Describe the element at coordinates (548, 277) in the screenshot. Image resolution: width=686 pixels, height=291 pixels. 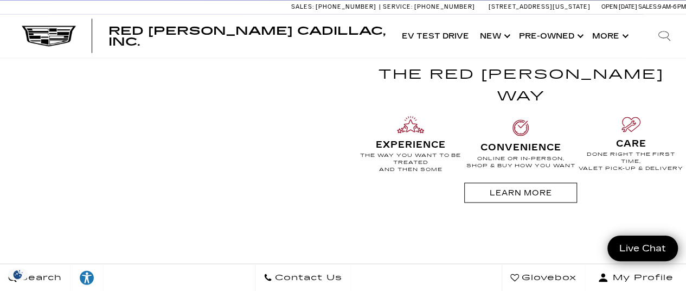
I see `span: Glovebox` at that location.